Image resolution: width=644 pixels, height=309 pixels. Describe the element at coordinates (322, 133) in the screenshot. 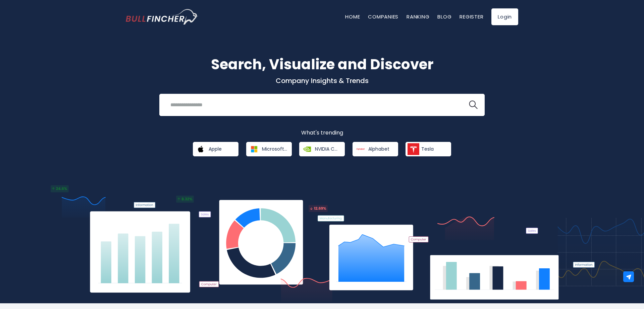

I see `p: What's trending` at that location.